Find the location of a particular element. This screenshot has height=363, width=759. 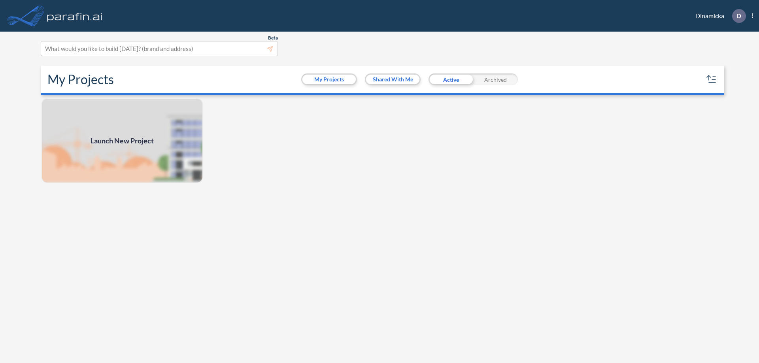

button: Shared With Me is located at coordinates (392, 79).